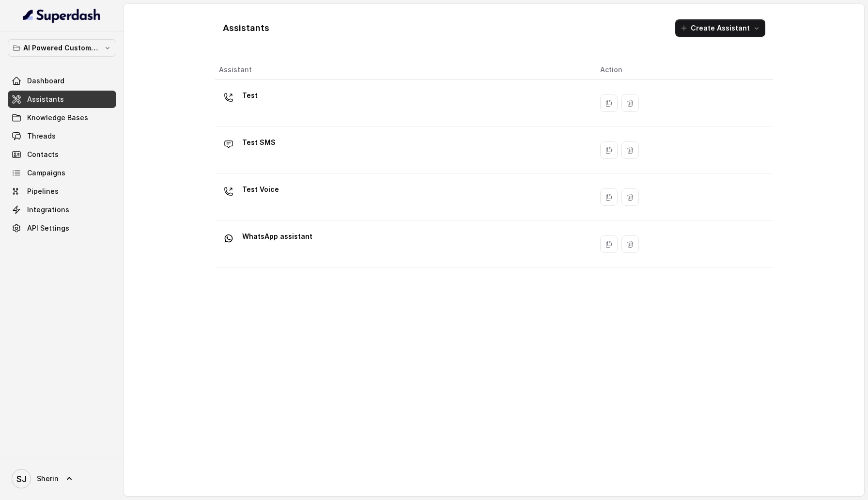  Describe the element at coordinates (62, 228) in the screenshot. I see `a: API Settings` at that location.